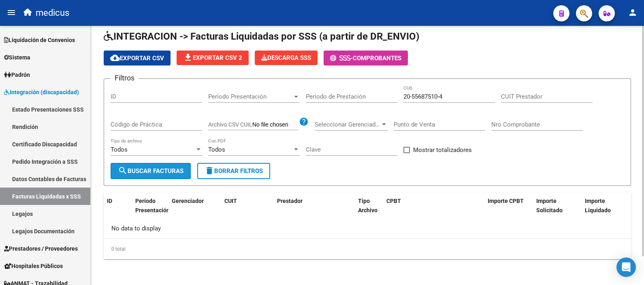 The width and height of the screenshot is (644, 285). I want to click on span: INTEGRACION -> Facturas Liquidadas por SSS (a partir de DR_ENVIO), so click(261, 36).